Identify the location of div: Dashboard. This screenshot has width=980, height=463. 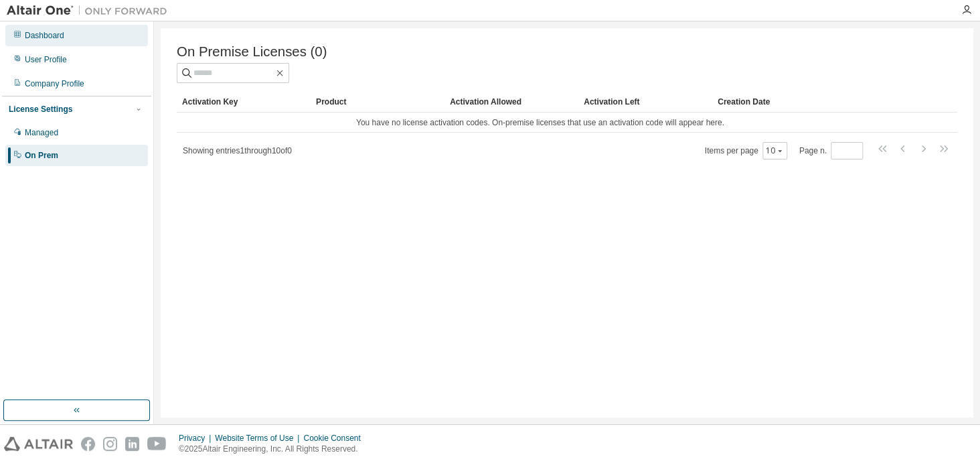
(44, 35).